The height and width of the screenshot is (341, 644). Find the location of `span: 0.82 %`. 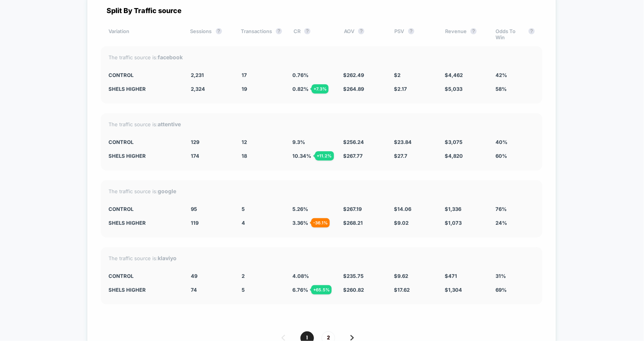

span: 0.82 % is located at coordinates (301, 89).